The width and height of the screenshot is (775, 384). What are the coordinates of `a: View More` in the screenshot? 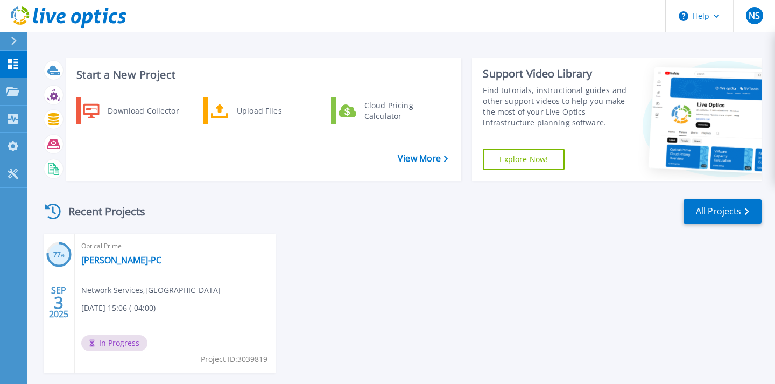 It's located at (422, 158).